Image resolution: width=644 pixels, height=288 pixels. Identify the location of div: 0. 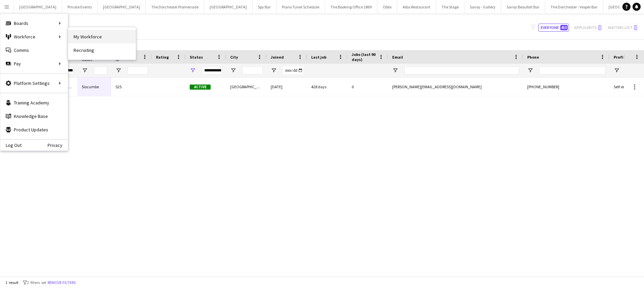
(368, 87).